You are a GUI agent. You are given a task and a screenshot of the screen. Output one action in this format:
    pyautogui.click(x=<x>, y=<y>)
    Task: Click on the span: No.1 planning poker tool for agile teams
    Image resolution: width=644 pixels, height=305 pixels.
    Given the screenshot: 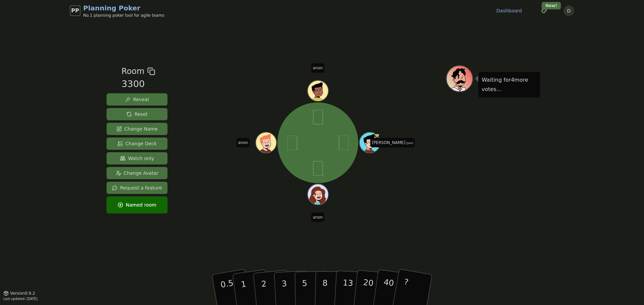 What is the action you would take?
    pyautogui.click(x=124, y=15)
    